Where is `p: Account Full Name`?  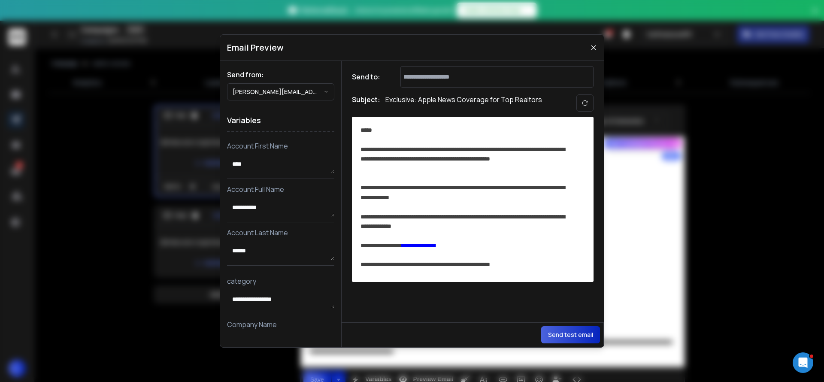 p: Account Full Name is located at coordinates (281, 189).